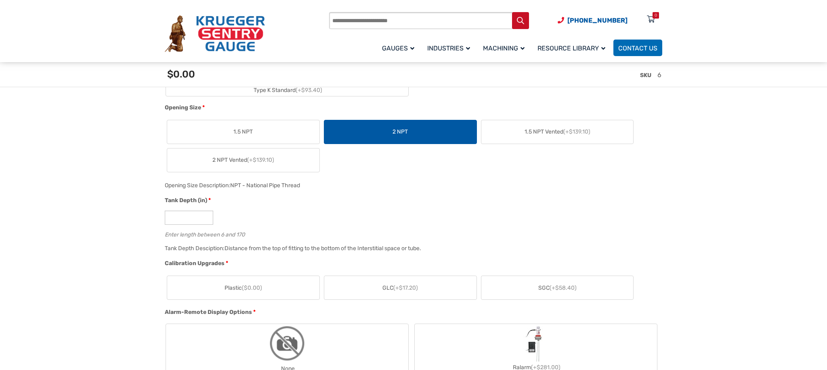 This screenshot has height=370, width=827. Describe the element at coordinates (186, 200) in the screenshot. I see `span: Tank Depth (in)` at that location.